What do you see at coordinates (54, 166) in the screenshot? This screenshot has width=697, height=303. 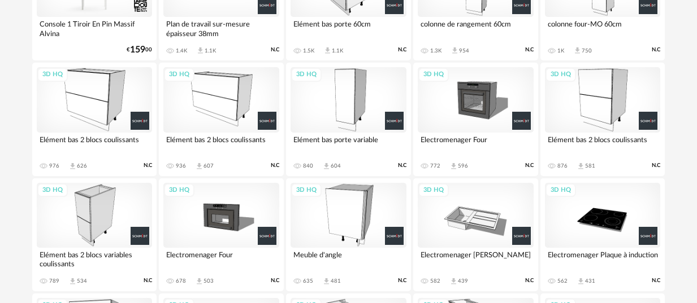 I see `div: 976` at bounding box center [54, 166].